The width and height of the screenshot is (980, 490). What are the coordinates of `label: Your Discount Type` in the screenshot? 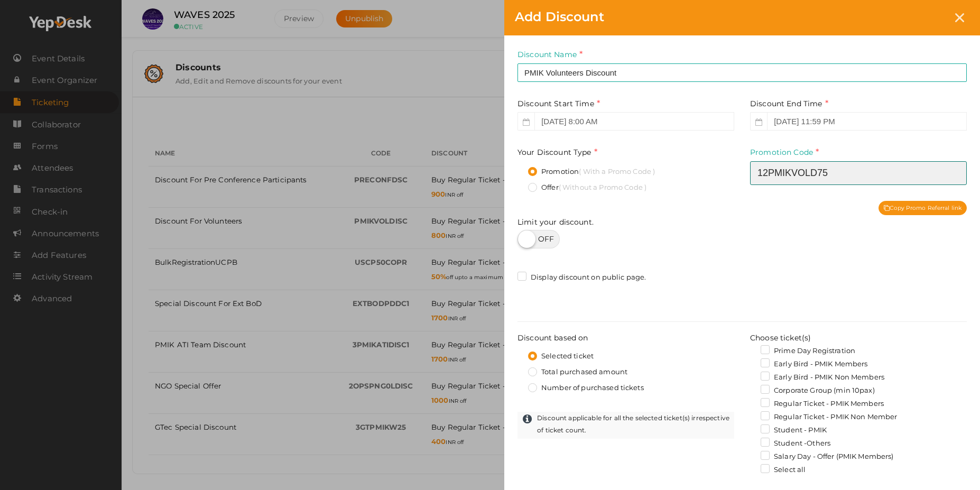 It's located at (557, 152).